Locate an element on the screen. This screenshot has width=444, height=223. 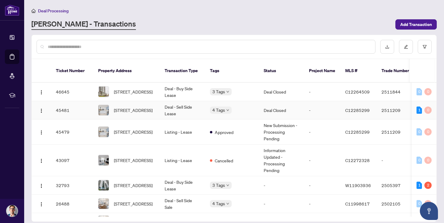
th: Status is located at coordinates (282, 71).